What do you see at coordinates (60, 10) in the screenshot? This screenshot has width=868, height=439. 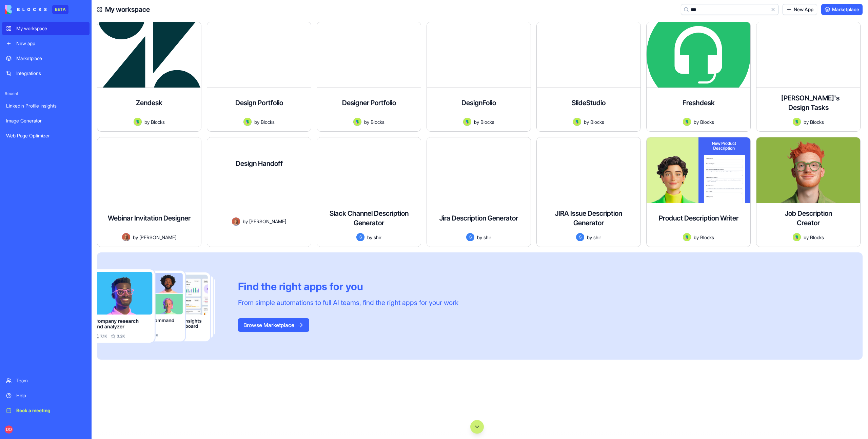 I see `div: BETA` at bounding box center [60, 10].